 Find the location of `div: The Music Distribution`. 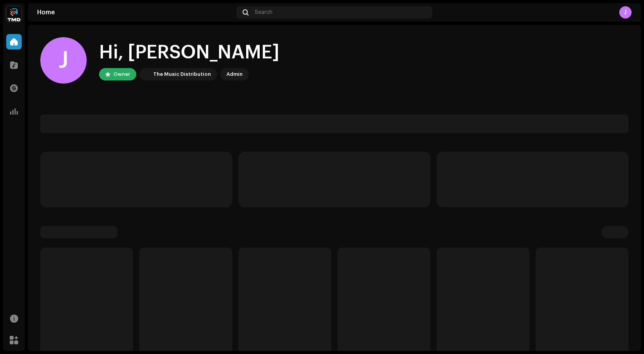

div: The Music Distribution is located at coordinates (182, 74).